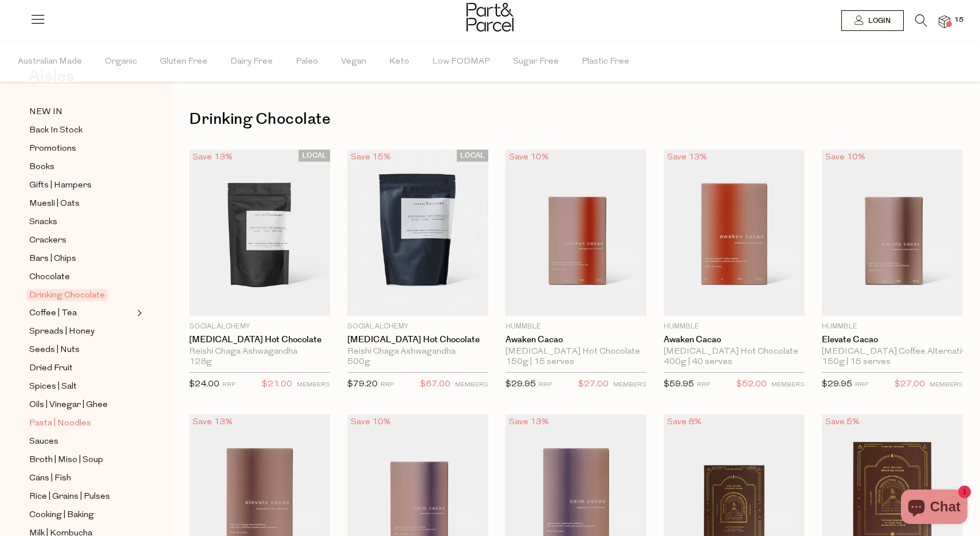  Describe the element at coordinates (872, 21) in the screenshot. I see `a: Login` at that location.